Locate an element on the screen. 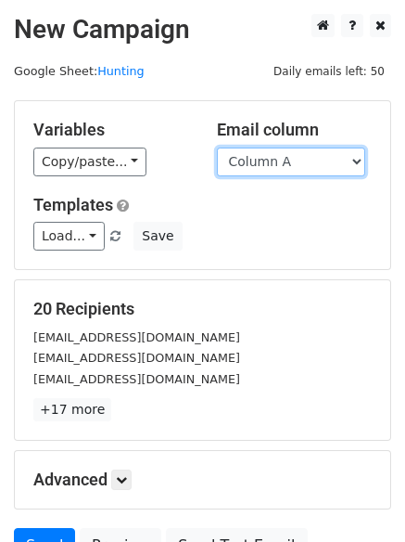 Image resolution: width=405 pixels, height=542 pixels. h5: Advanced is located at coordinates (202, 479).